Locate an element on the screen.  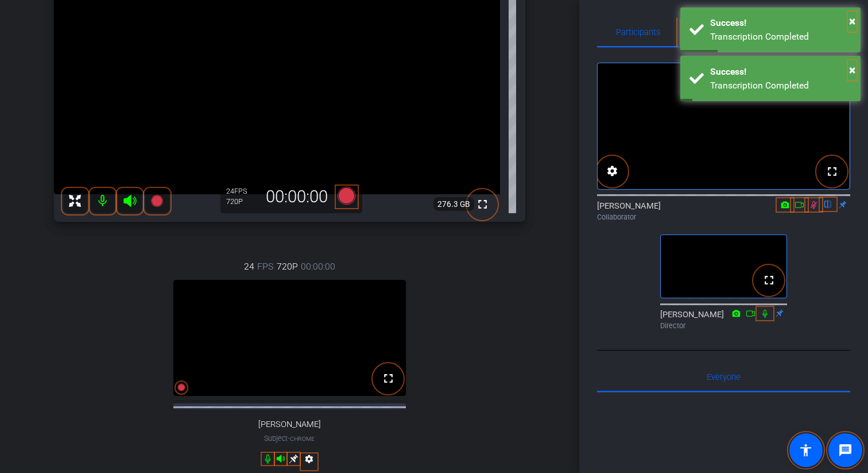
mat-icon: message is located at coordinates (845, 450).